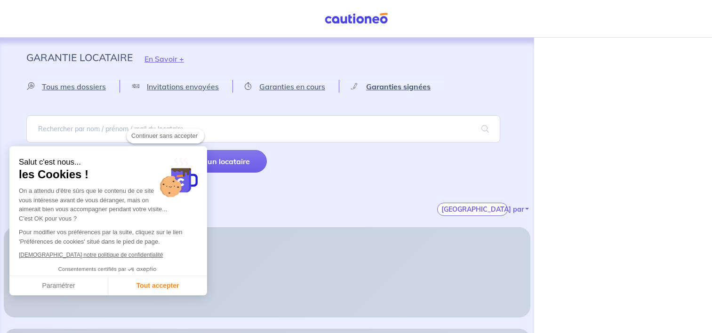  I want to click on div: On a attendu d'être sûrs que le contenu de ce site vous intéresse avant de vous déranger, mais on..., so click(108, 205).